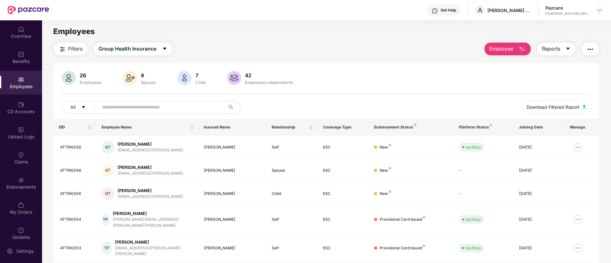 Image resolution: width=611 pixels, height=263 pixels. What do you see at coordinates (74, 31) in the screenshot?
I see `span: Employees` at bounding box center [74, 31].